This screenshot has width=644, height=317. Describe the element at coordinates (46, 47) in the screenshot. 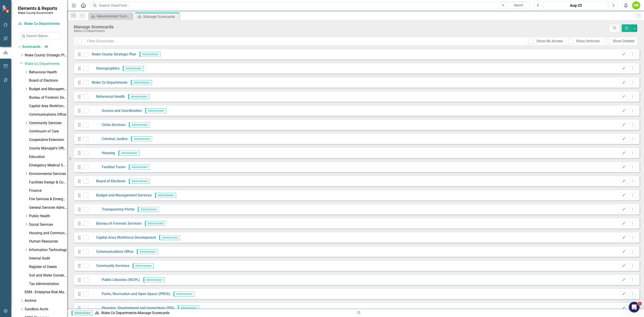

I see `div: 69` at that location.